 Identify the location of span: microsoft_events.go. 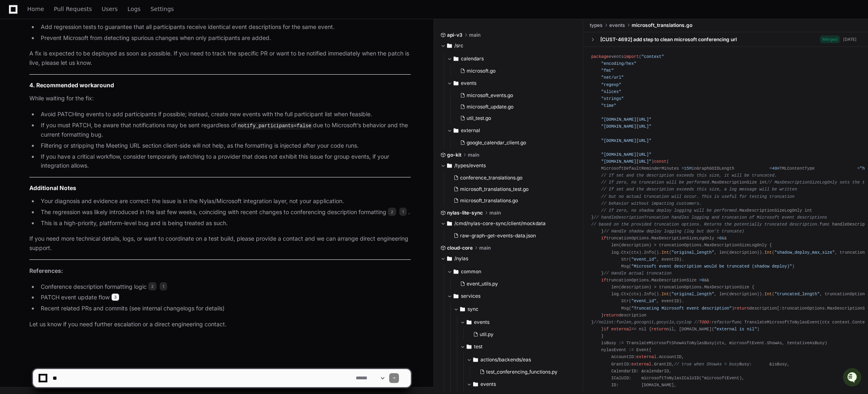
(490, 95).